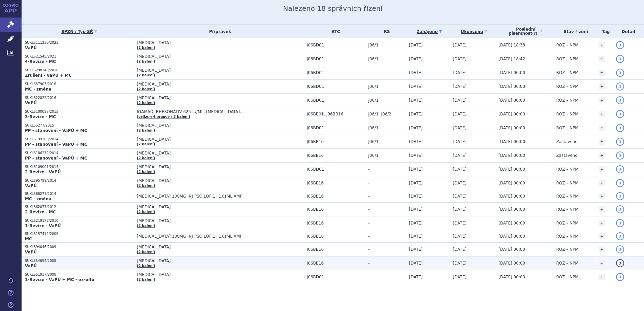 The height and width of the screenshot is (311, 644). I want to click on th: Přípravek, so click(218, 31).